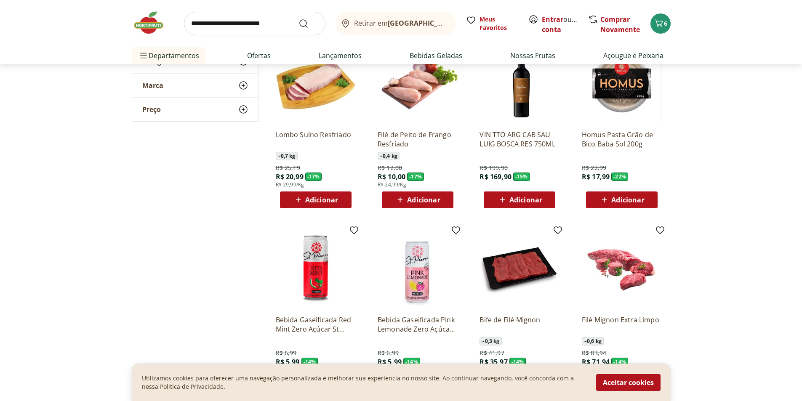 The width and height of the screenshot is (802, 401). Describe the element at coordinates (259, 56) in the screenshot. I see `a: Ofertas` at that location.